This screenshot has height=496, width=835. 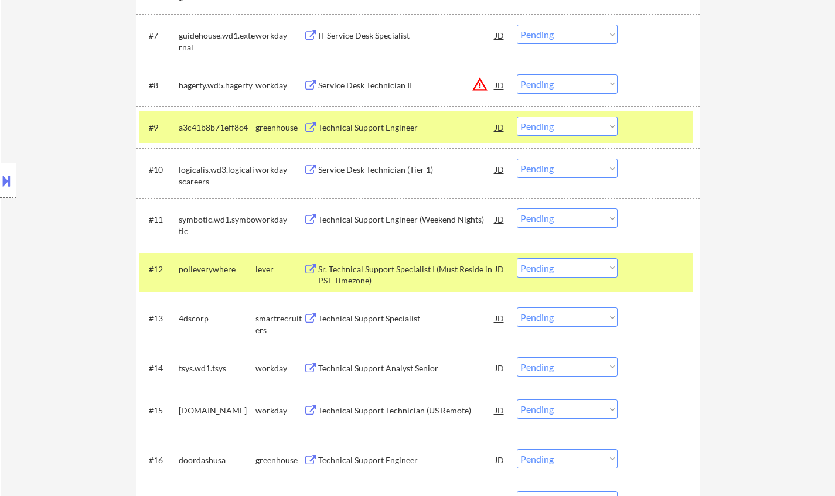 What do you see at coordinates (217, 128) in the screenshot?
I see `div: a3c41b8b71eff8c4` at bounding box center [217, 128].